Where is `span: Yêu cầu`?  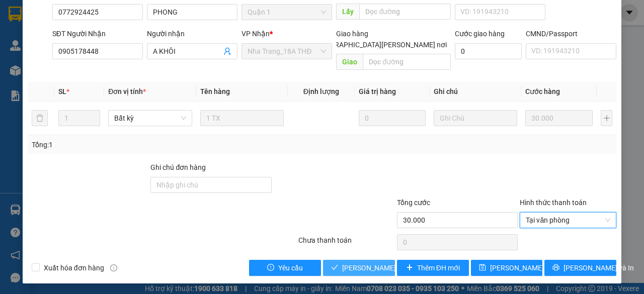 span: Yêu cầu is located at coordinates (290, 268).